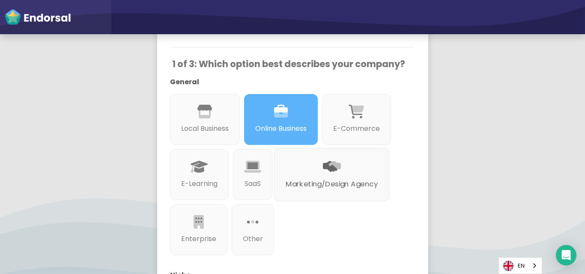 This screenshot has width=585, height=274. Describe the element at coordinates (520, 266) in the screenshot. I see `aside: Language selected: English` at that location.